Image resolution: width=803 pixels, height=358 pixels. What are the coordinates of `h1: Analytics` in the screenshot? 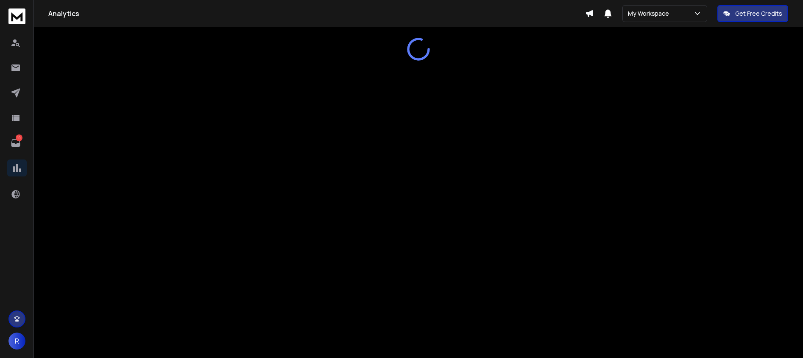 It's located at (317, 14).